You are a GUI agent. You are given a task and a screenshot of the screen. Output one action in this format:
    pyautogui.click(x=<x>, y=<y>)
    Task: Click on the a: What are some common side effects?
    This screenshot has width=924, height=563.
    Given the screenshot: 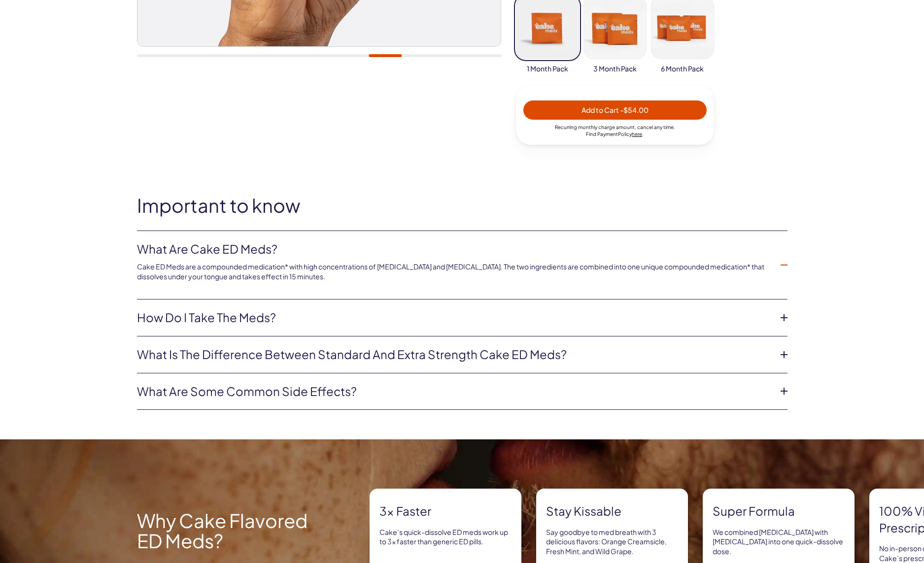 What is the action you would take?
    pyautogui.click(x=454, y=391)
    